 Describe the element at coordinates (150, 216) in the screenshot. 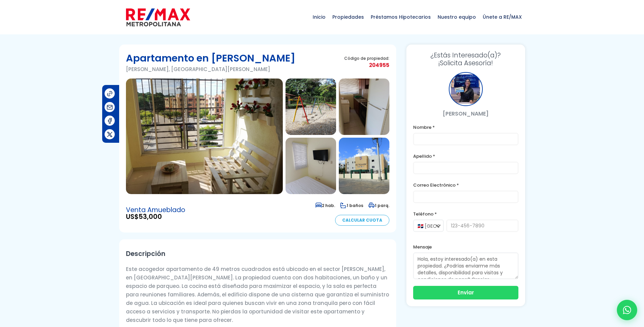

I see `span: 53,000` at that location.